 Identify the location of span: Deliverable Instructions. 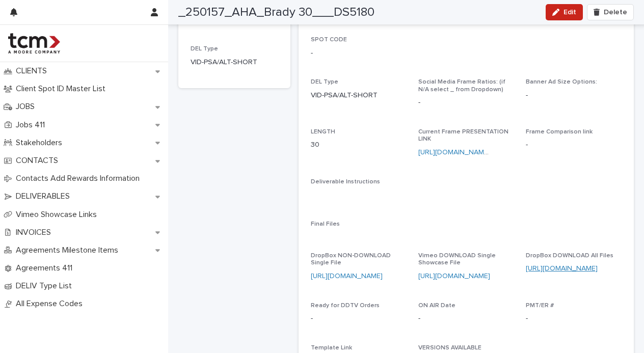
(345, 181).